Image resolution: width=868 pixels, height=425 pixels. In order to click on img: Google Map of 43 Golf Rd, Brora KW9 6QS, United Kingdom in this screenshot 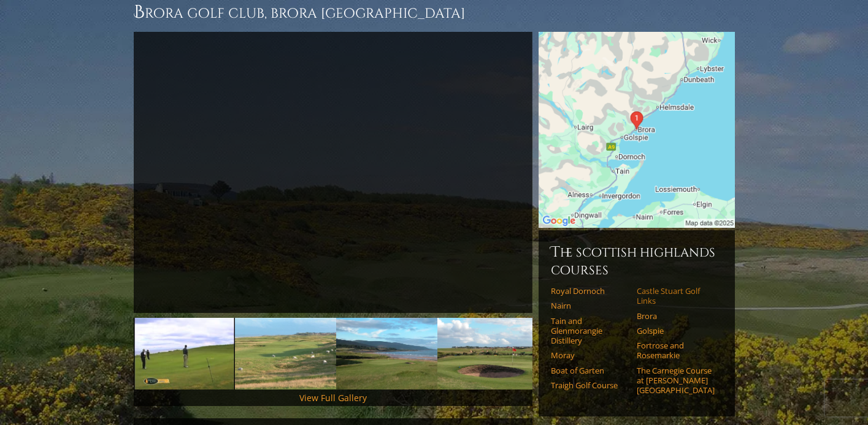, I will do `click(637, 130)`.